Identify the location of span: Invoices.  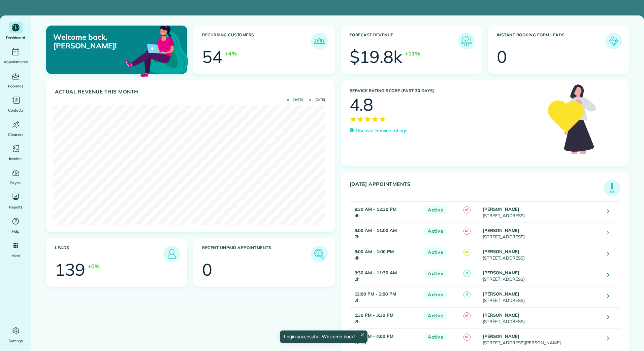
(16, 159).